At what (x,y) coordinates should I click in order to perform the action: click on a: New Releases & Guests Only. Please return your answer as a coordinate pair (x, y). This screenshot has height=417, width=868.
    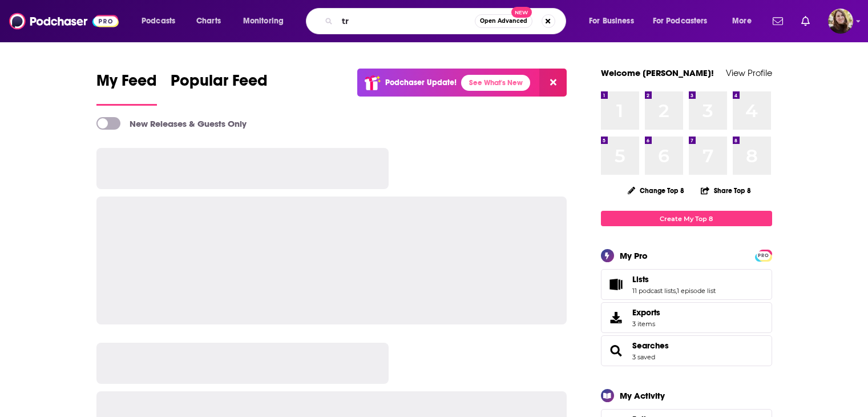
    Looking at the image, I should click on (171, 123).